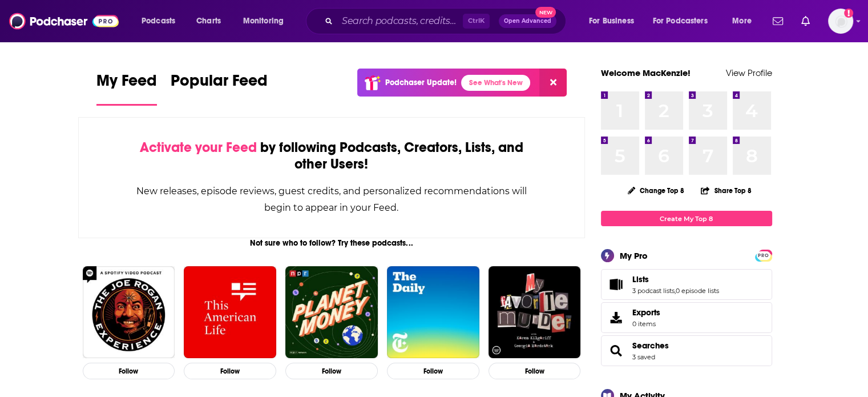 This screenshot has width=868, height=397. What do you see at coordinates (680, 21) in the screenshot?
I see `span: For Podcasters` at bounding box center [680, 21].